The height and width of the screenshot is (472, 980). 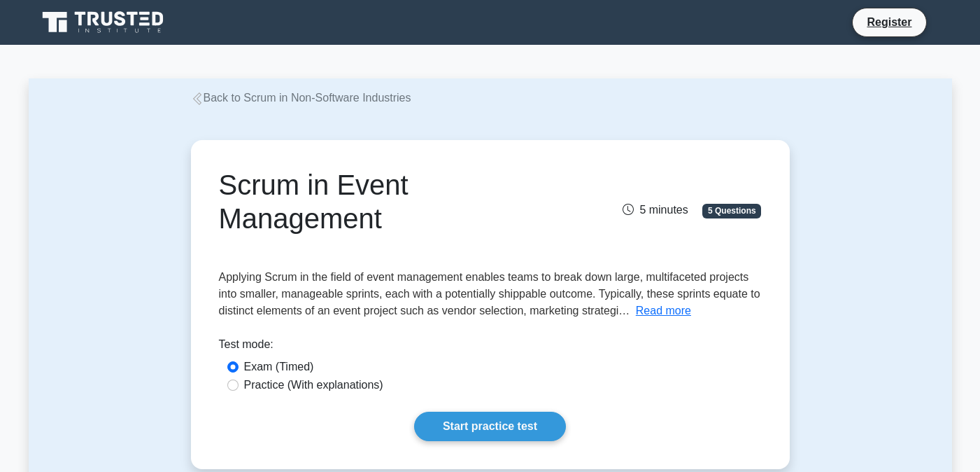 I want to click on span: Applying Scrum in the field of event management enables teams to break down large, multifaceted p..., so click(x=490, y=294).